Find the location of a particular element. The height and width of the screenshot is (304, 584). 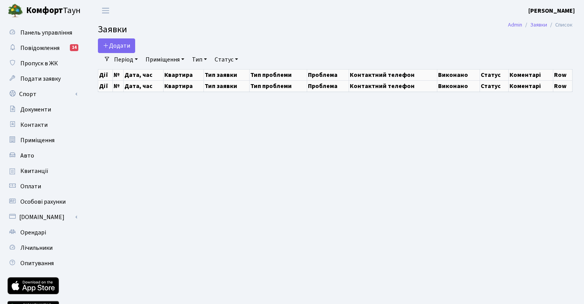

nav: breadcrumb is located at coordinates (540, 25).